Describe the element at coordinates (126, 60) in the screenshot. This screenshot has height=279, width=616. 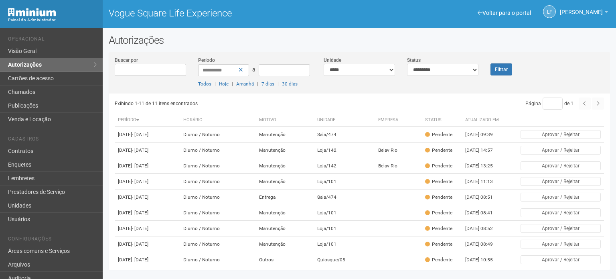
I see `label: Buscar por` at that location.